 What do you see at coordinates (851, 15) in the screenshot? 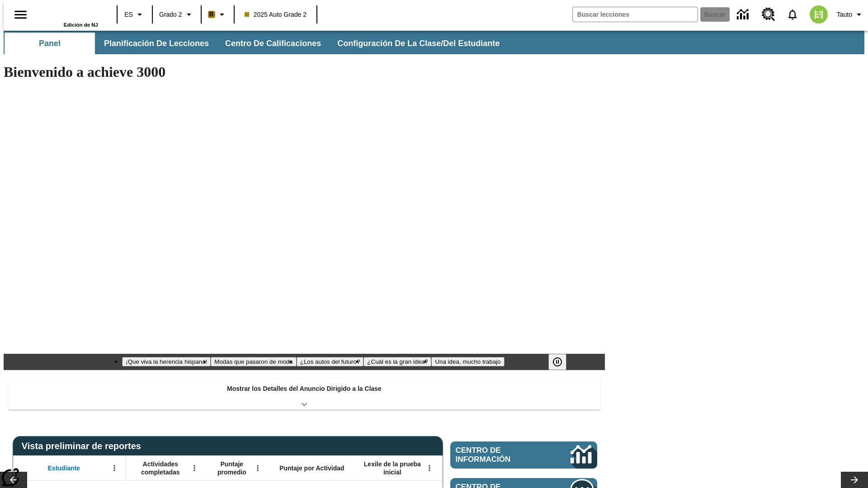
I see `button: Perfil/Configuración` at bounding box center [851, 15].